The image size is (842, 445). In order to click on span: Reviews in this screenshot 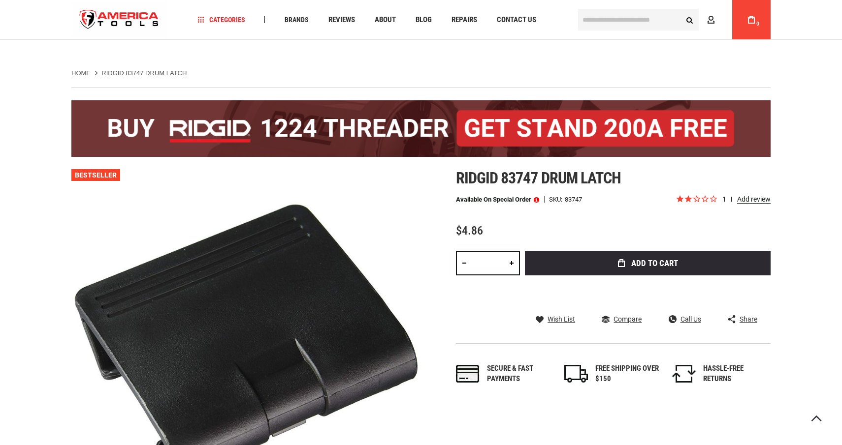, I will do `click(342, 20)`.